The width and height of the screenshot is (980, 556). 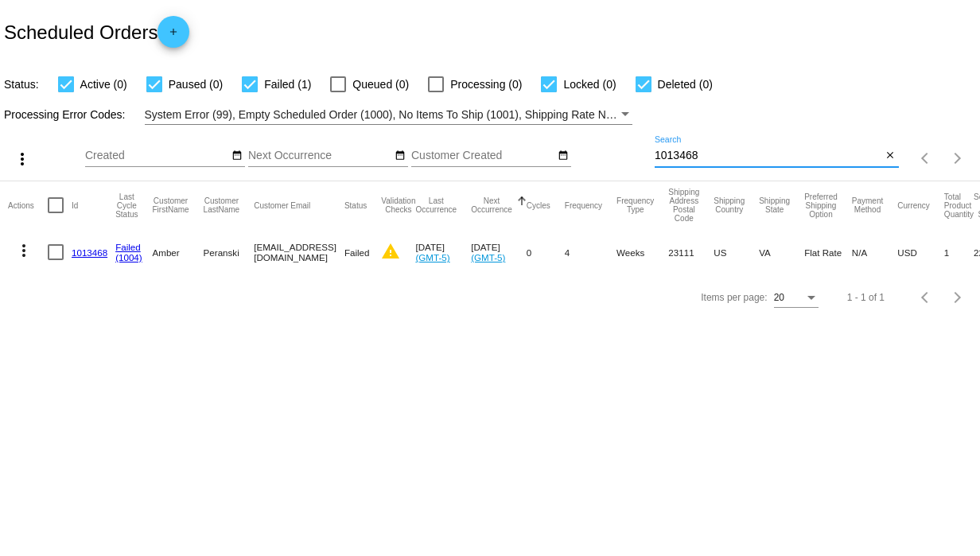 What do you see at coordinates (128, 257) in the screenshot?
I see `a: (1004)` at bounding box center [128, 257].